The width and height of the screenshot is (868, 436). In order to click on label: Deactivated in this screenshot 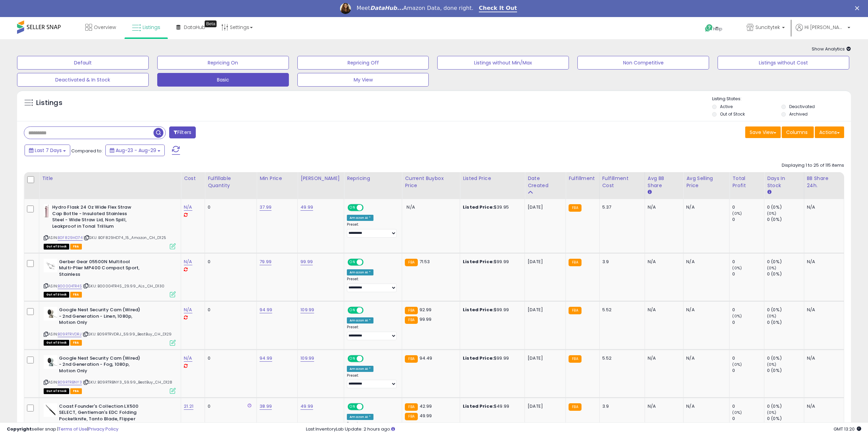, I will do `click(802, 107)`.